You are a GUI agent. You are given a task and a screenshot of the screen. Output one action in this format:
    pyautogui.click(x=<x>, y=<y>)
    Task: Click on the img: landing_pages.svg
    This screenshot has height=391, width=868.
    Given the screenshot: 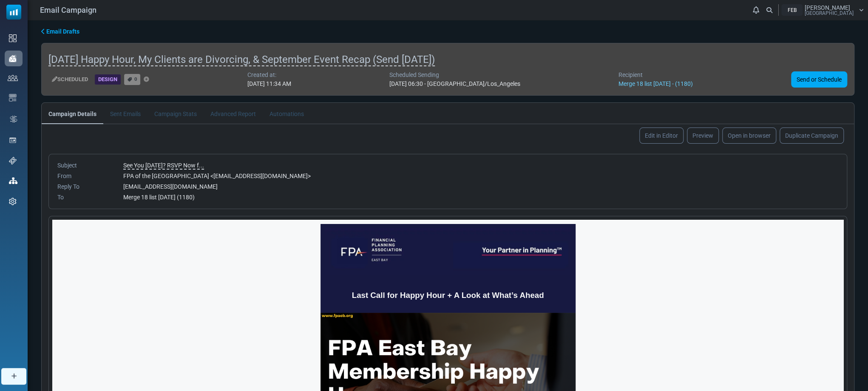 What is the action you would take?
    pyautogui.click(x=13, y=140)
    